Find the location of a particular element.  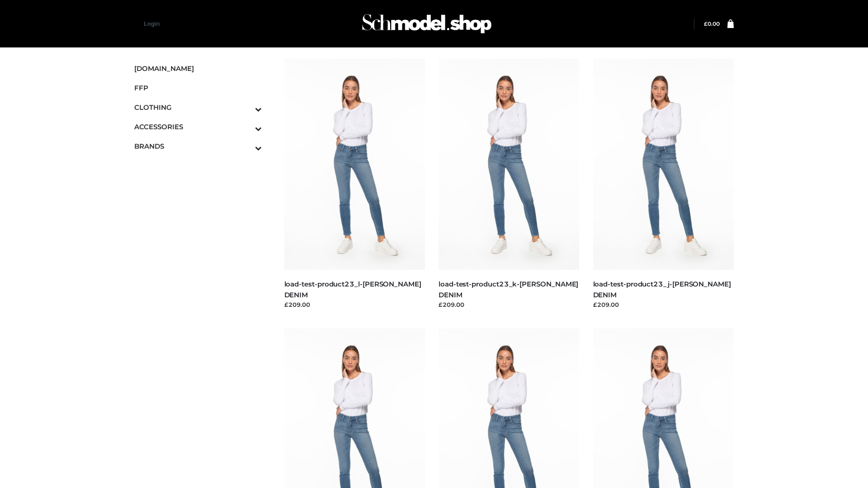

a: £0.00 is located at coordinates (712, 23).